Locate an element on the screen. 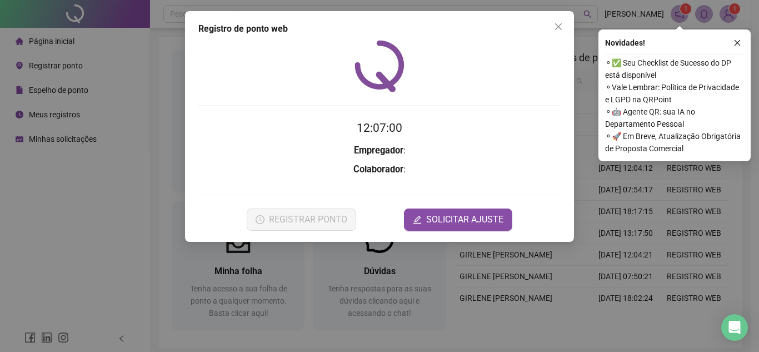 Image resolution: width=759 pixels, height=352 pixels. div: Registro de ponto web is located at coordinates (380, 29).